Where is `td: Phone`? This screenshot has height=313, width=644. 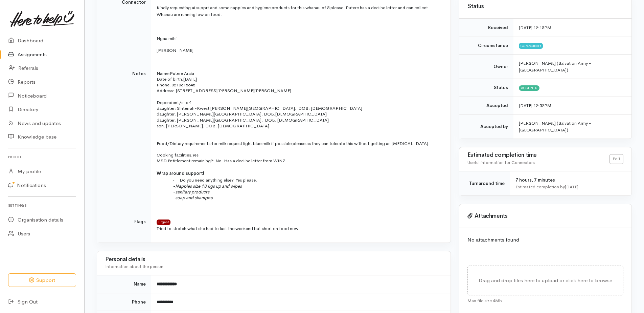 td: Phone is located at coordinates (124, 302).